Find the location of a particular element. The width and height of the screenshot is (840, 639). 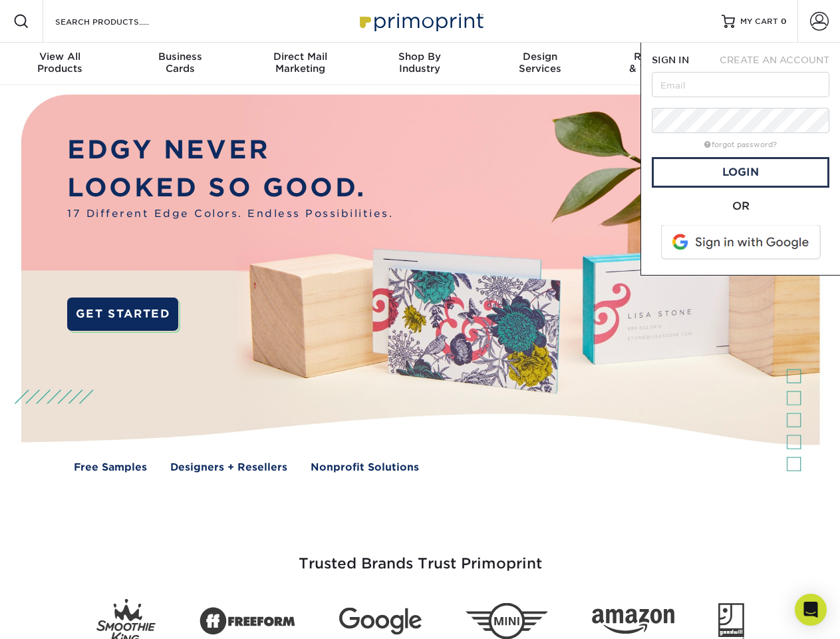

div: Services is located at coordinates (540, 63).